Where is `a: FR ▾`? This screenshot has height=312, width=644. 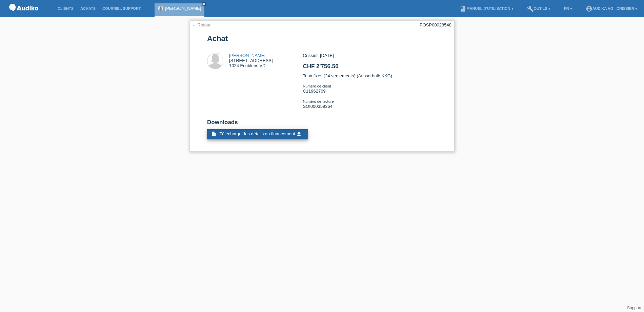
a: FR ▾ is located at coordinates (568, 8).